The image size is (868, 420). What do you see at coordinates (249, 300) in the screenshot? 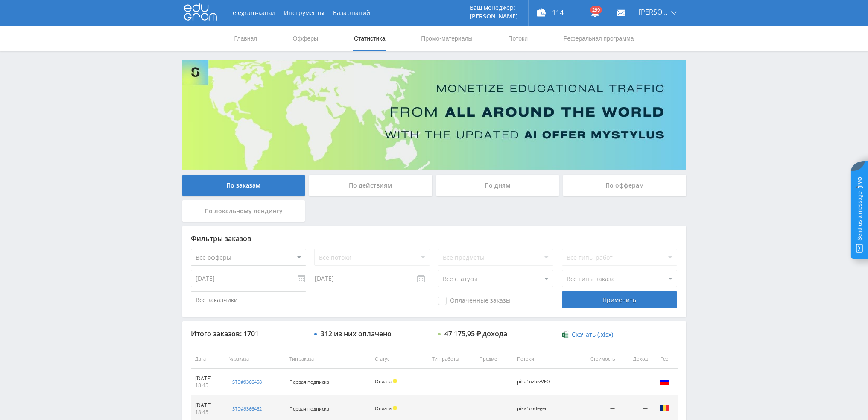
I see `input: Все заказчики` at bounding box center [249, 300].